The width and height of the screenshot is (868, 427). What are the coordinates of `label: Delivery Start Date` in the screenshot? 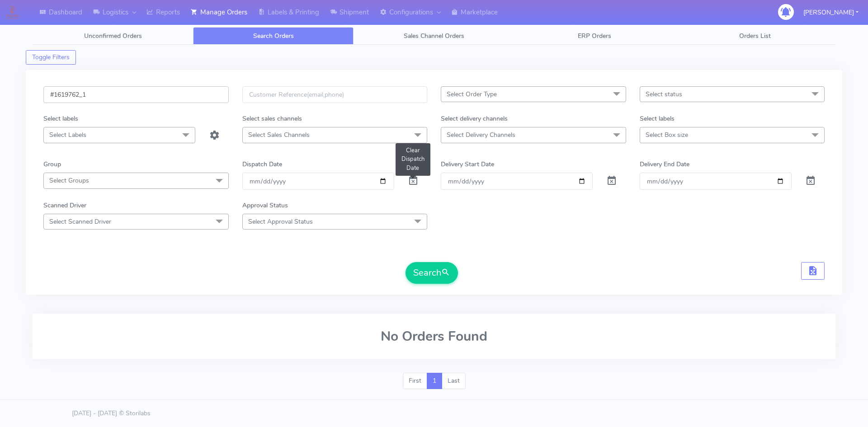 It's located at (467, 164).